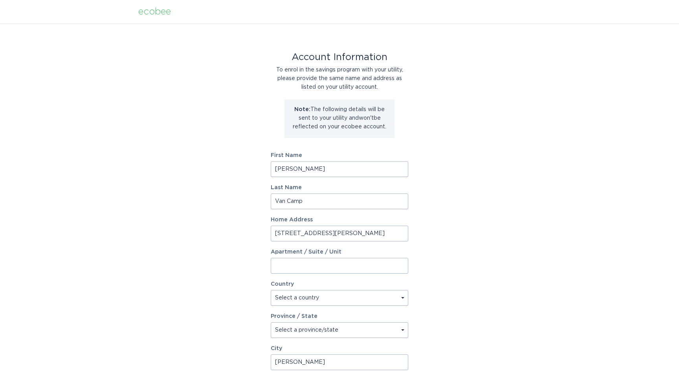  What do you see at coordinates (154, 12) in the screenshot?
I see `div: ecobee` at bounding box center [154, 12].